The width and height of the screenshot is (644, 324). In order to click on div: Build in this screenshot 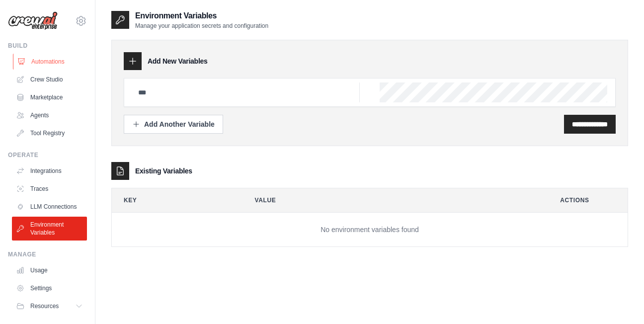, I will do `click(47, 46)`.